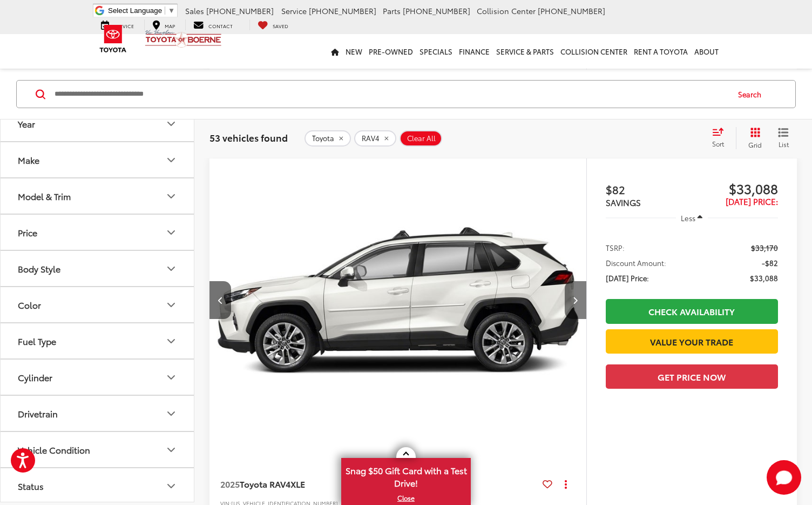 This screenshot has height=505, width=812. Describe the element at coordinates (213, 25) in the screenshot. I see `a: Contact` at that location.